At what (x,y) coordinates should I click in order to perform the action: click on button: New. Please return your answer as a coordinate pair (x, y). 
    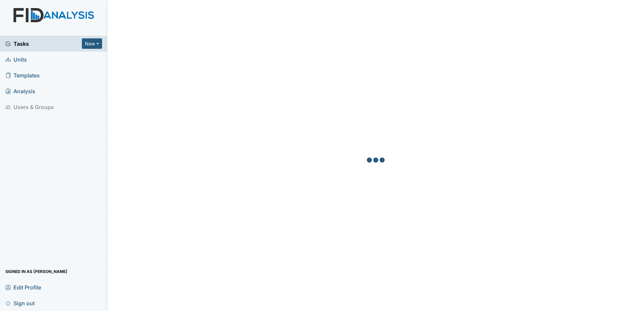
    Looking at the image, I should click on (92, 44).